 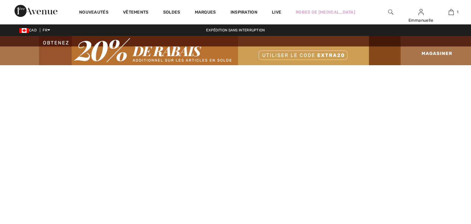 I want to click on a: 1ère Avenue, so click(x=36, y=11).